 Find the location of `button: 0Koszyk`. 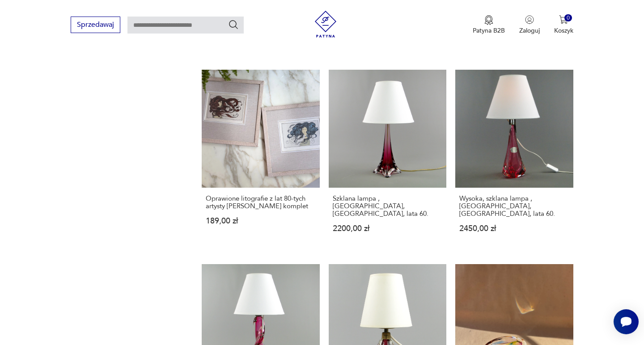

button: 0Koszyk is located at coordinates (564, 25).